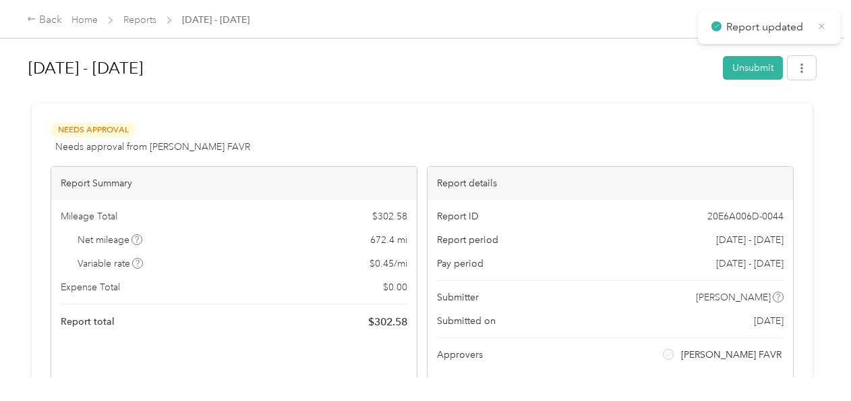  Describe the element at coordinates (371, 68) in the screenshot. I see `h1: Aug 16 - 31, 2025` at that location.